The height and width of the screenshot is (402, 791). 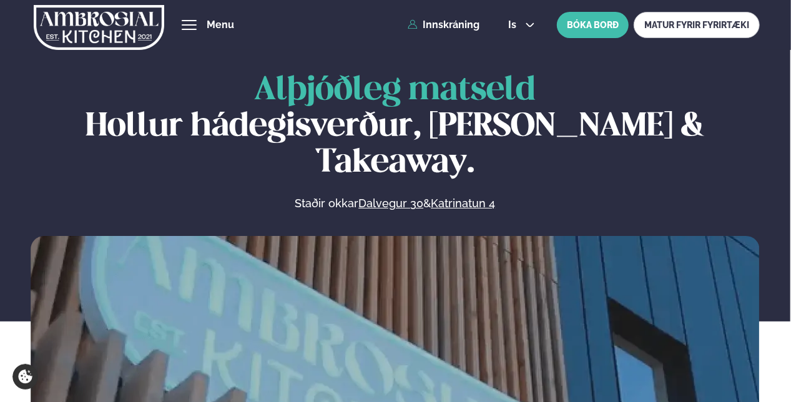 I want to click on span: is, so click(x=514, y=25).